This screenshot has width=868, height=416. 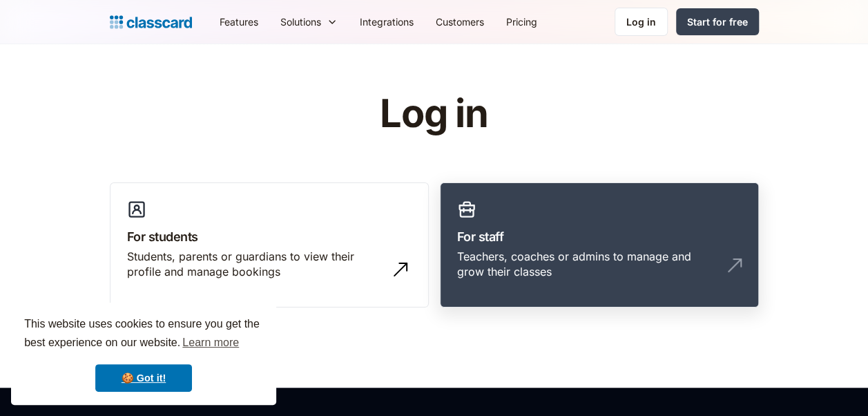 I want to click on h1: Log in, so click(x=434, y=114).